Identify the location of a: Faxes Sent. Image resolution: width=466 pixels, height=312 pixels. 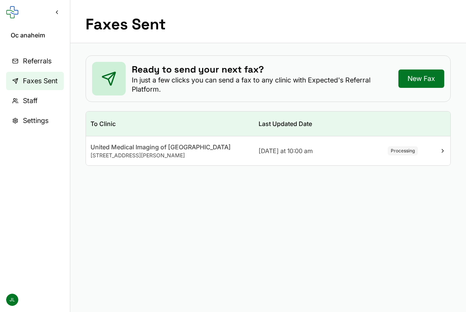
(35, 81).